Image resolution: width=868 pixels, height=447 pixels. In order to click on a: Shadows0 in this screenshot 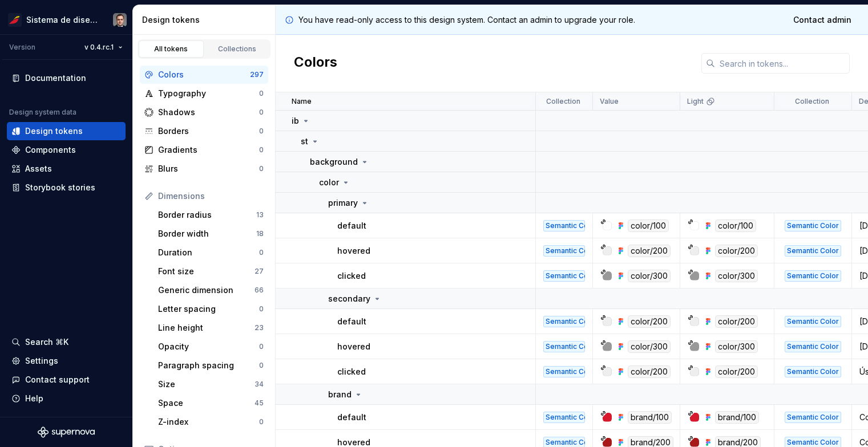, I will do `click(204, 112)`.